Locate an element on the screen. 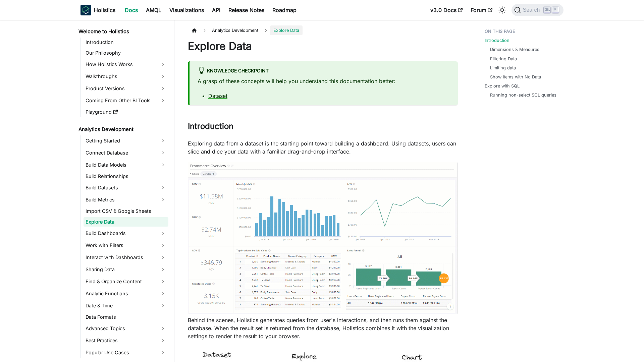  a: Filtering Data is located at coordinates (504, 59).